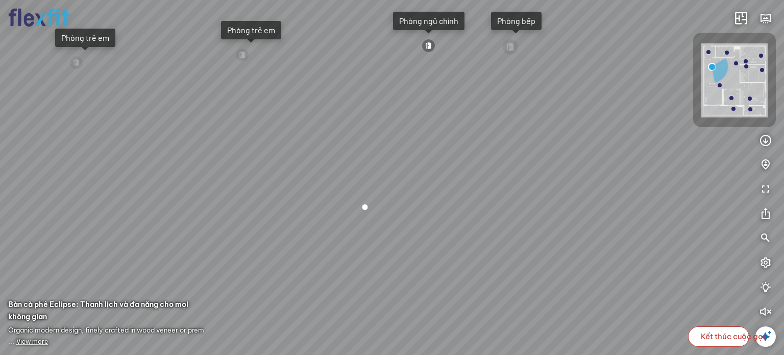 This screenshot has height=355, width=784. What do you see at coordinates (516, 20) in the screenshot?
I see `font: Phòng bếp` at bounding box center [516, 20].